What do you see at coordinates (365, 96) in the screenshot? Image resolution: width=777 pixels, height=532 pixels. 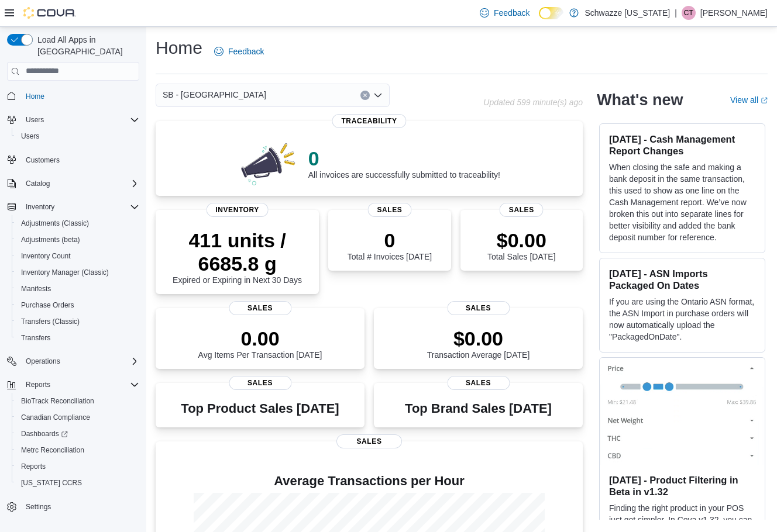 I see `button: Clear input` at bounding box center [365, 96].